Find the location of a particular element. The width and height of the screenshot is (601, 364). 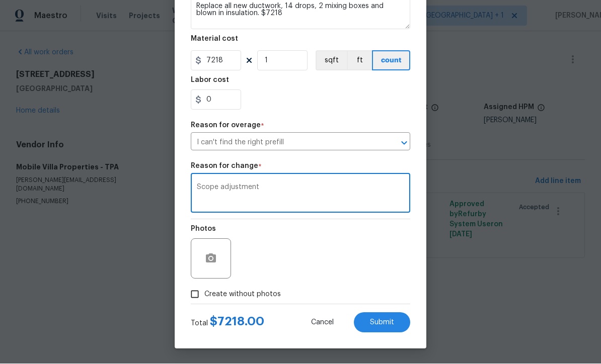

button: sqft is located at coordinates (331, 61).